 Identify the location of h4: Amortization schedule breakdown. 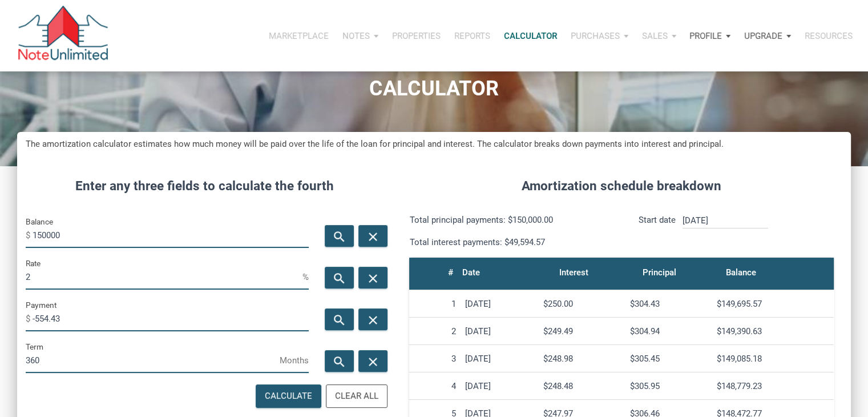
(622, 186).